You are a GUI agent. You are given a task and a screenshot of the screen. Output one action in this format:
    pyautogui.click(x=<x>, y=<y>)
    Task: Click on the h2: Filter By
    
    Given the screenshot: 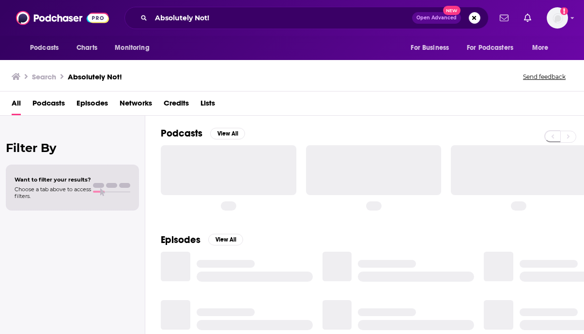 What is the action you would take?
    pyautogui.click(x=72, y=148)
    